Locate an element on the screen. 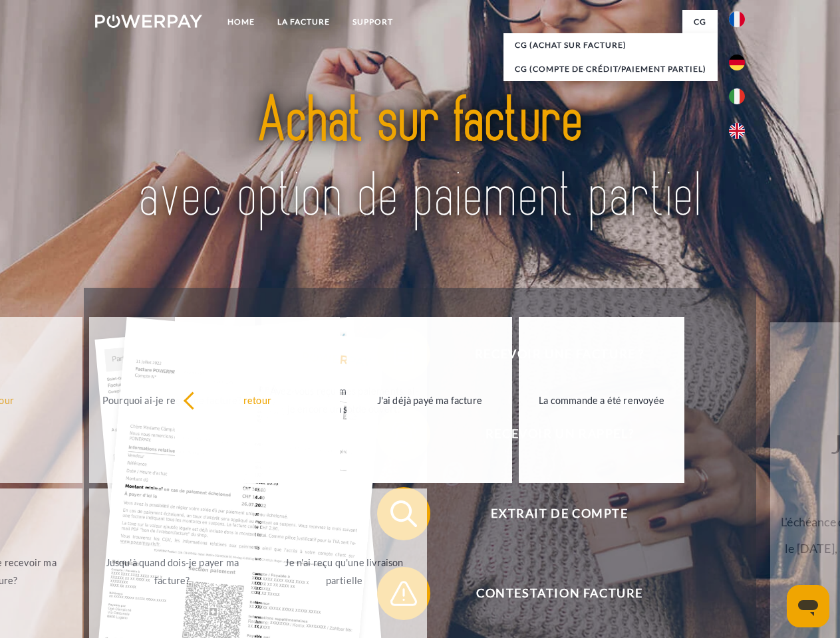 The image size is (840, 638). a: CG (achat sur facture) is located at coordinates (610, 45).